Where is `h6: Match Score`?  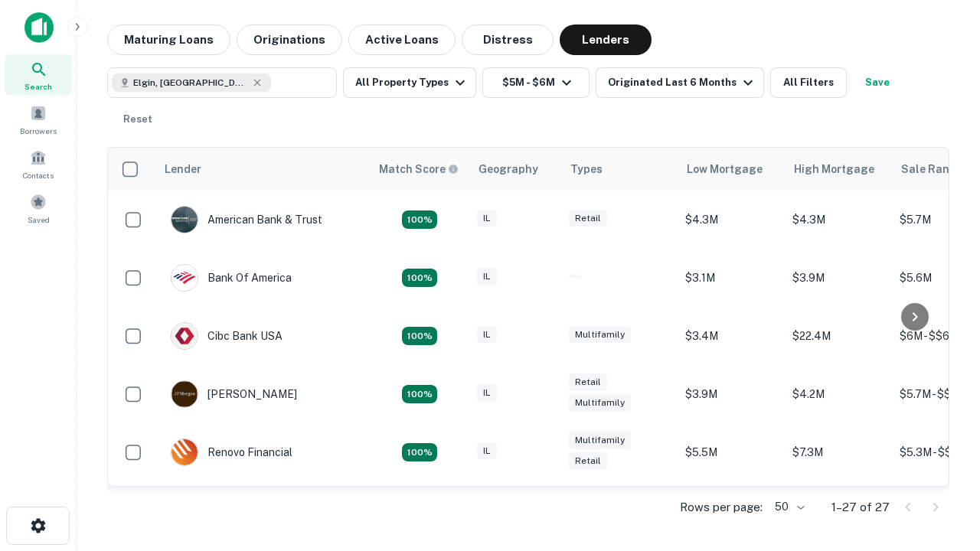
h6: Match Score is located at coordinates (417, 169).